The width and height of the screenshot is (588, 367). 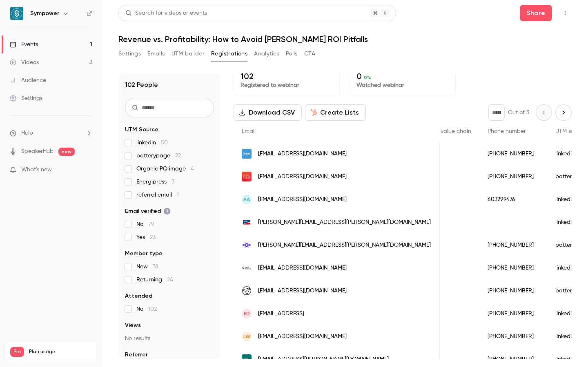 What do you see at coordinates (152, 309) in the screenshot?
I see `span: 102` at bounding box center [152, 309].